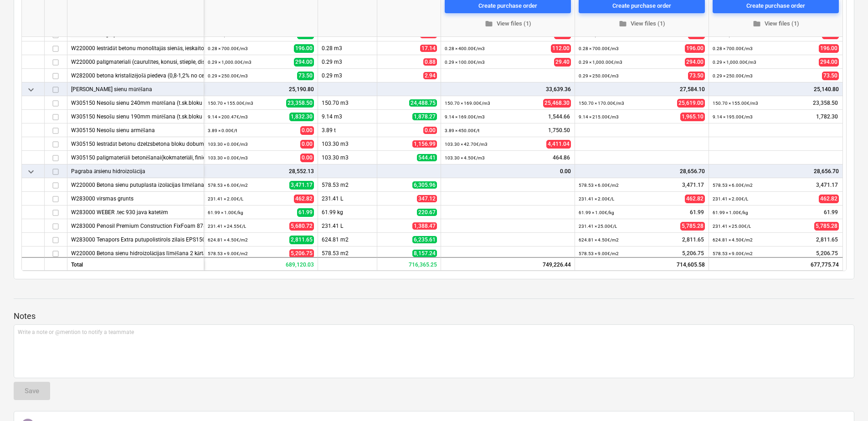 This screenshot has width=868, height=421. I want to click on div: 150.70 m3, so click(348, 103).